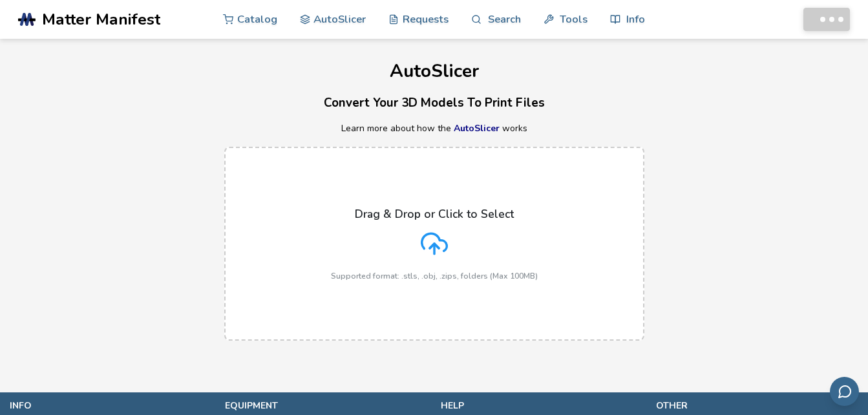 The image size is (868, 415). I want to click on p: Drag & Drop or Click to Select, so click(434, 214).